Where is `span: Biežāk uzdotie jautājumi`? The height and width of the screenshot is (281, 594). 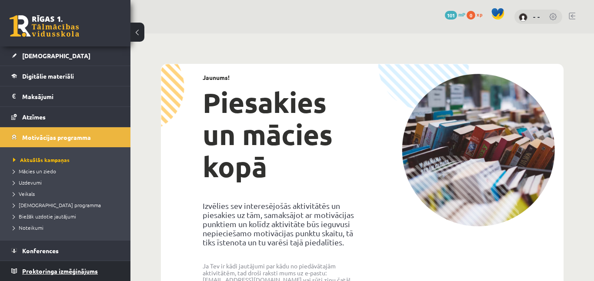
span: Biežāk uzdotie jautājumi is located at coordinates (44, 216).